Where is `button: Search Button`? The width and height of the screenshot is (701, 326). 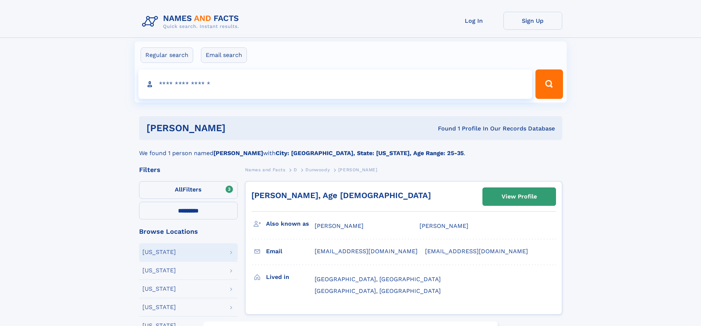
button: Search Button is located at coordinates (549, 84).